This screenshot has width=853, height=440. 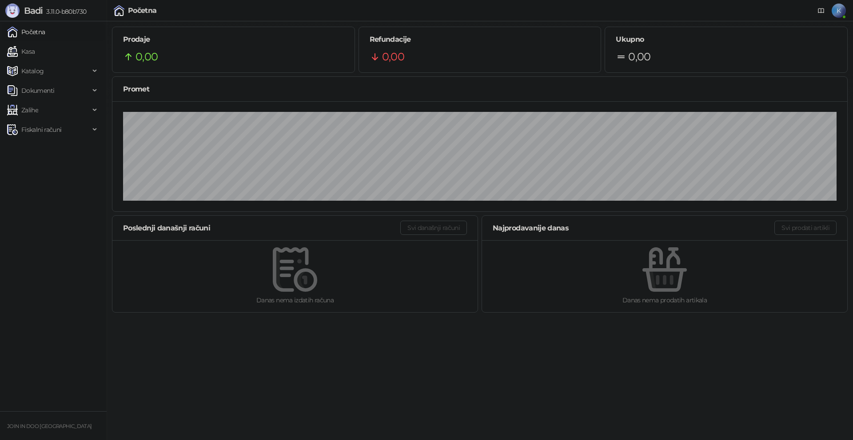 I want to click on button: Svi današnji računi, so click(x=433, y=228).